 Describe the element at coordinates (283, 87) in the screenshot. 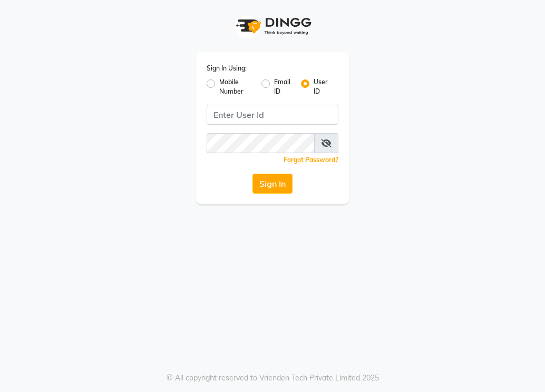

I see `label: Email ID` at that location.